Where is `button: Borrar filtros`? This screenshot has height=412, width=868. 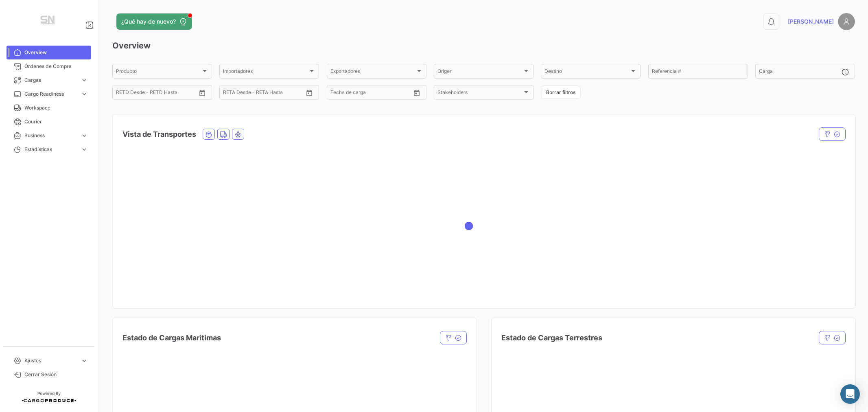 button: Borrar filtros is located at coordinates (561, 92).